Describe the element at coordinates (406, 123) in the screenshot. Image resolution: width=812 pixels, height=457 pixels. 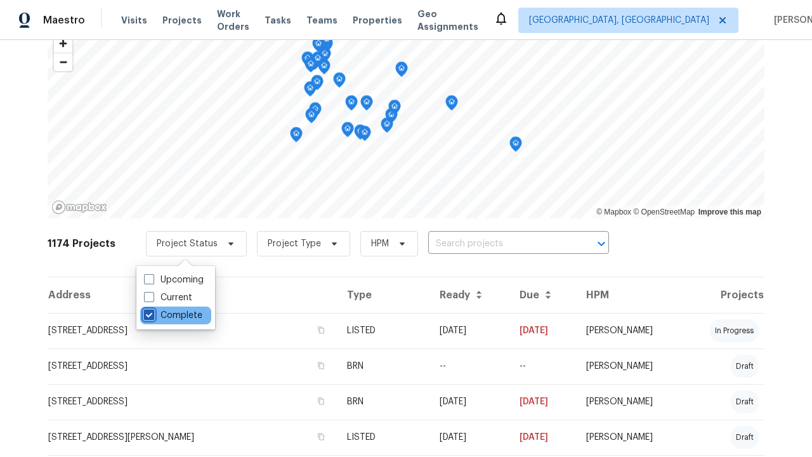
I see `canvas: Map` at that location.